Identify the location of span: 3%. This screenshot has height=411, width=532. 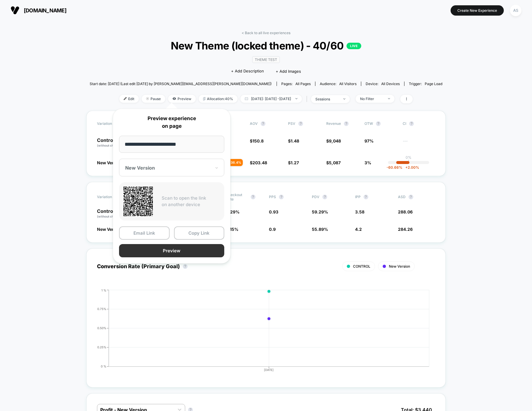
(368, 163).